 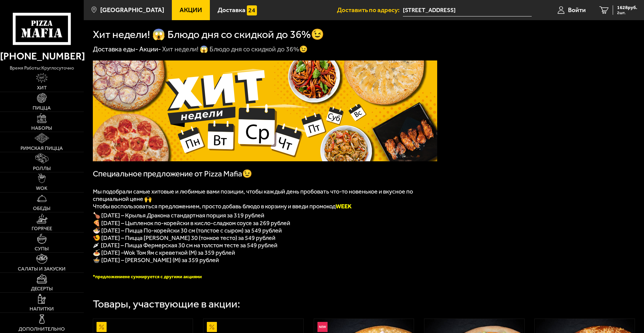 I want to click on img: Новинка, so click(x=322, y=327).